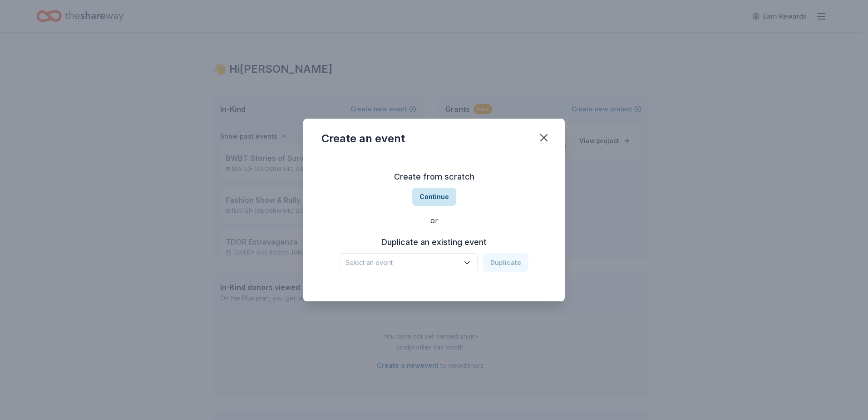 This screenshot has width=868, height=420. What do you see at coordinates (434, 220) in the screenshot?
I see `div: or` at bounding box center [434, 220].